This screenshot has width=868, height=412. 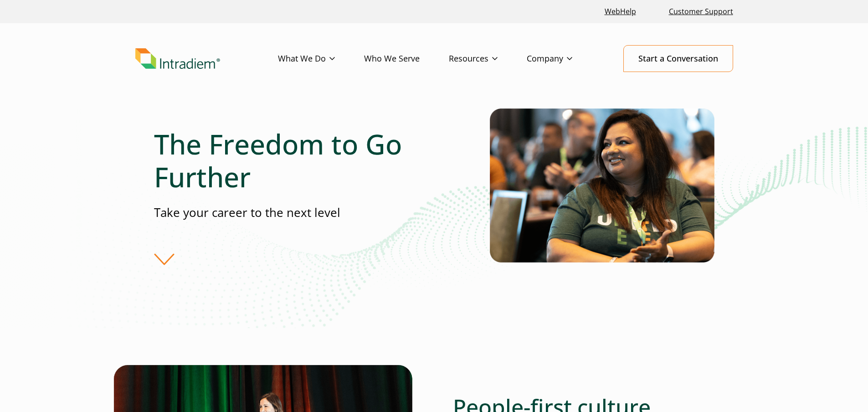 What do you see at coordinates (406, 59) in the screenshot?
I see `a: Who We Serve` at bounding box center [406, 59].